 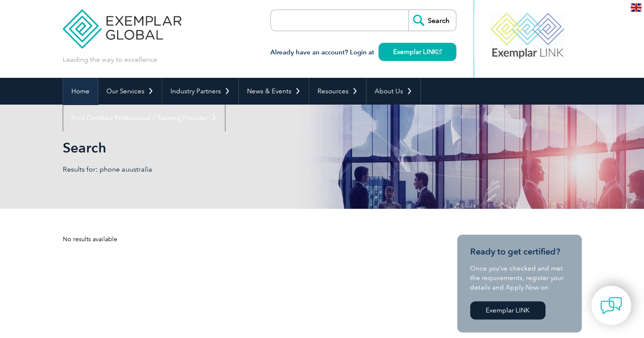 What do you see at coordinates (439, 51) in the screenshot?
I see `img: open_square.png` at bounding box center [439, 51].